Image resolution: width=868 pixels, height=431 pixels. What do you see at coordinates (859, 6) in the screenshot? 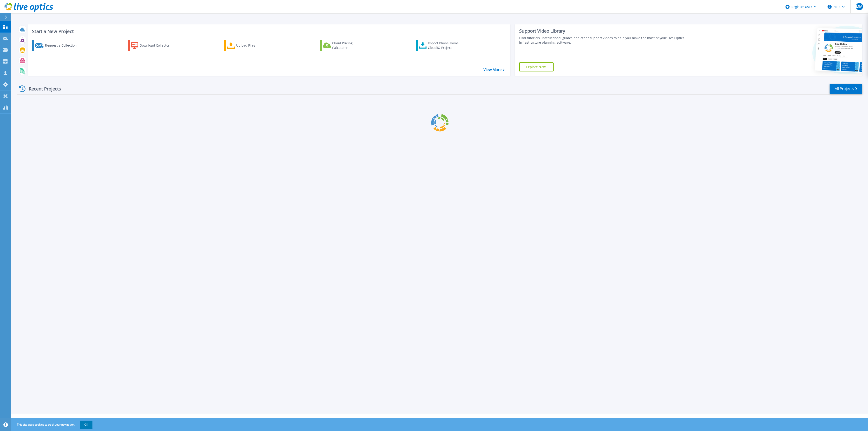
I see `span: MM` at bounding box center [859, 6].